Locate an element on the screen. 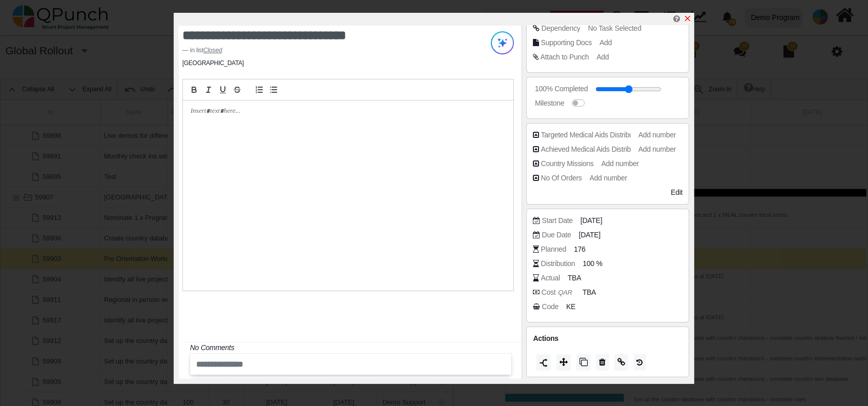  i: No Comments is located at coordinates (212, 348).